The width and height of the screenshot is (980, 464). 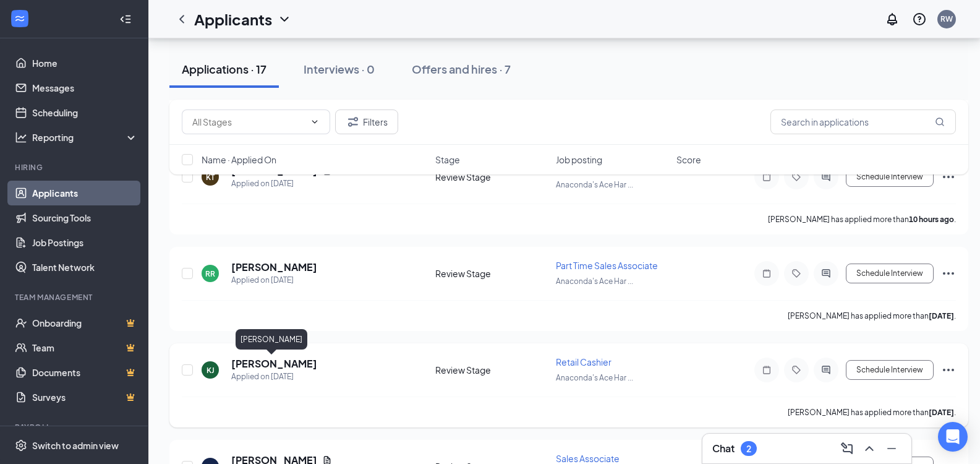 I want to click on a: DocumentsCrown, so click(x=85, y=372).